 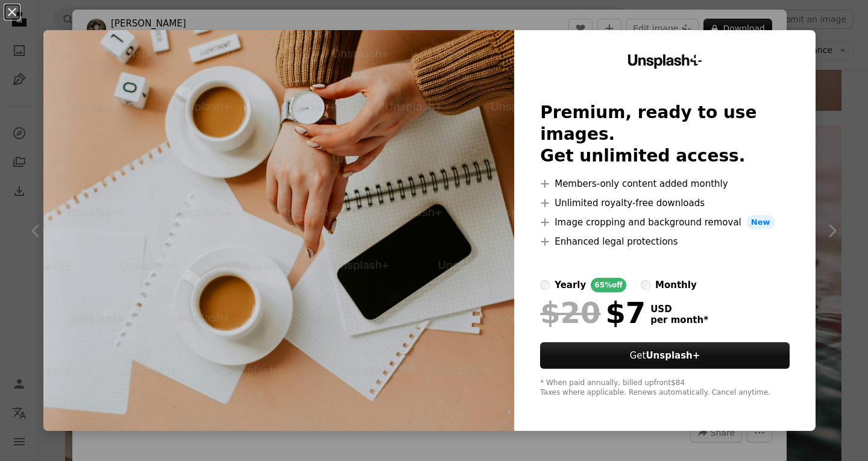 What do you see at coordinates (679, 320) in the screenshot?
I see `span: per month *` at bounding box center [679, 320].